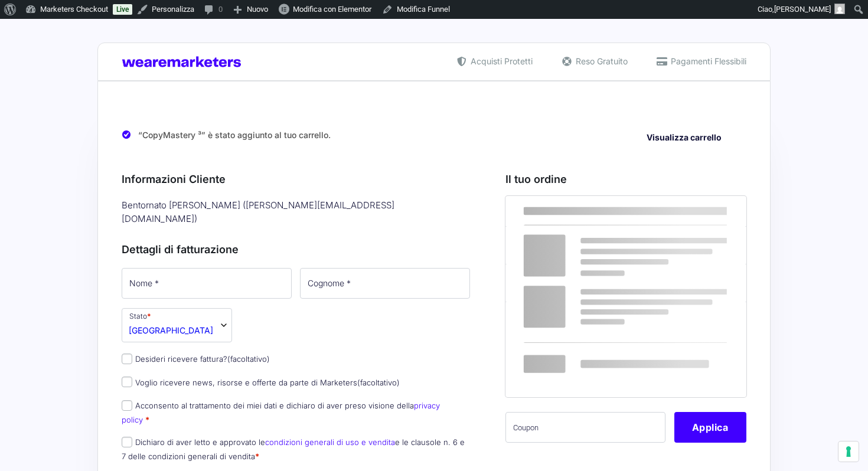 The image size is (868, 471). What do you see at coordinates (501, 61) in the screenshot?
I see `span: Acquisti Protetti` at bounding box center [501, 61].